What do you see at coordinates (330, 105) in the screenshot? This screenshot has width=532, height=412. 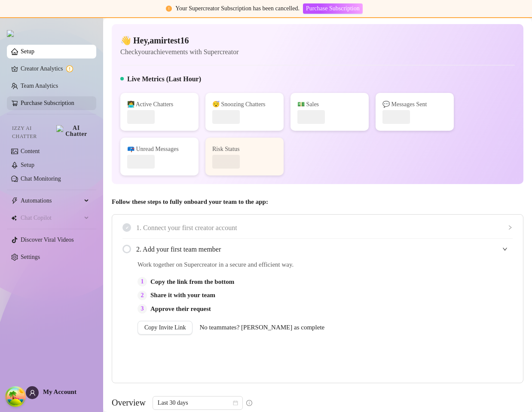 I see `div: 💵 Sales` at bounding box center [330, 105].